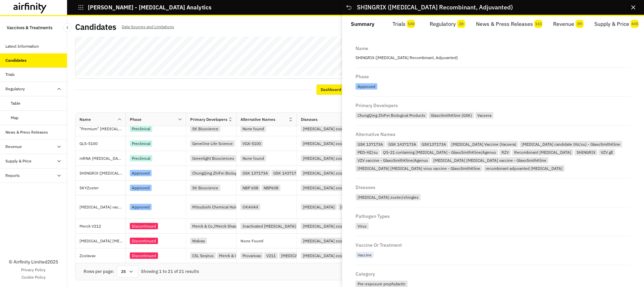  Describe the element at coordinates (493, 115) in the screenshot. I see `div: ChongQing ZhiFei Biological Products,GlaxoSmithKline (GSK),Vacsera` at that location.